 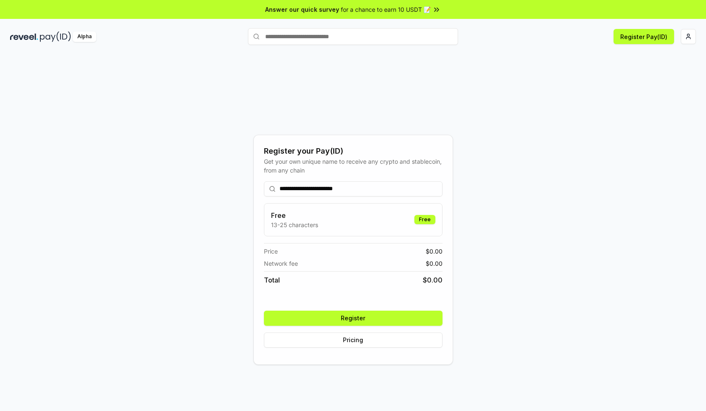 I want to click on p: 13-25 characters, so click(x=294, y=225).